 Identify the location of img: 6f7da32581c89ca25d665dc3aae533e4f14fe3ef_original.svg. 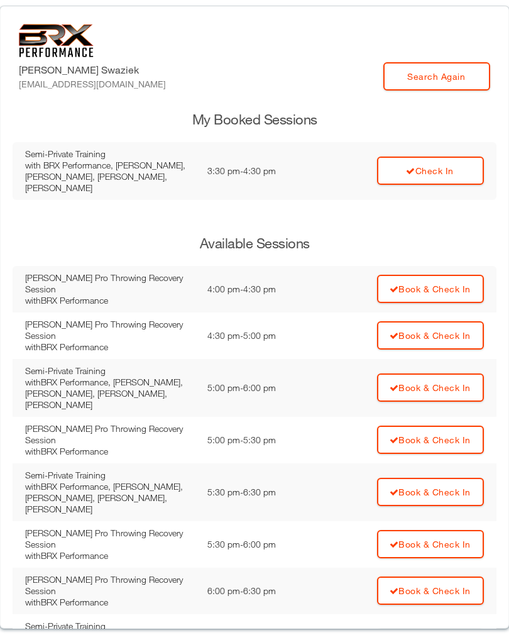
(56, 40).